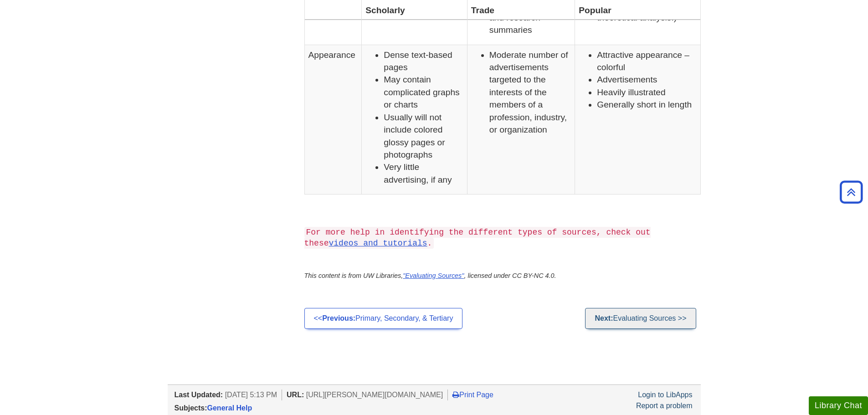  I want to click on a: Login to LibApps, so click(665, 395).